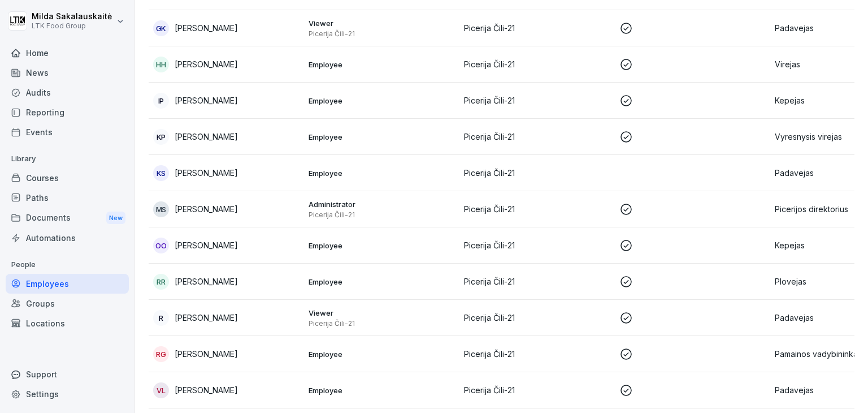 This screenshot has height=413, width=868. Describe the element at coordinates (67, 303) in the screenshot. I see `div: Groups` at that location.